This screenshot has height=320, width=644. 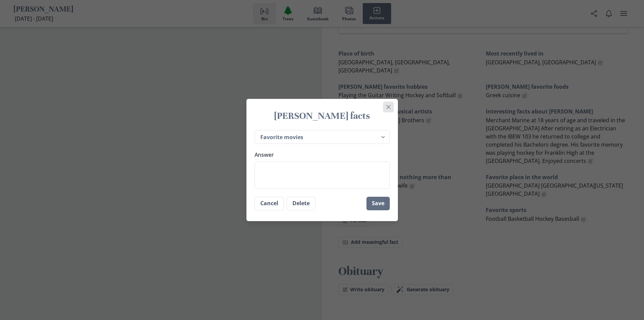 What do you see at coordinates (388, 107) in the screenshot?
I see `button: Close` at bounding box center [388, 107].